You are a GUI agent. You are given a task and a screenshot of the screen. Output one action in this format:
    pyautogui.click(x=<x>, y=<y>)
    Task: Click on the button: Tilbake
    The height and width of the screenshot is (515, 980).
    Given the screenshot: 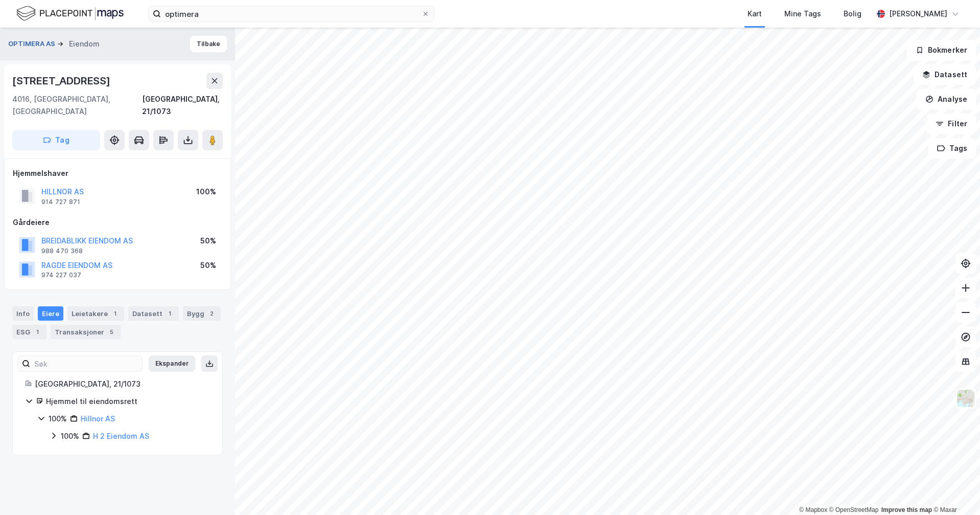 What is the action you would take?
    pyautogui.click(x=208, y=44)
    